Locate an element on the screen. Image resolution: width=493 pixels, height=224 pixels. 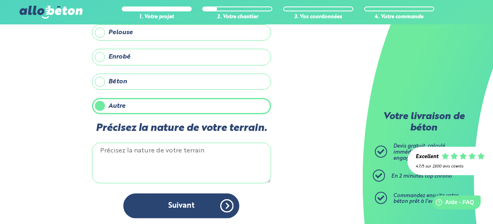
div: 4. Votre commande is located at coordinates (399, 17).